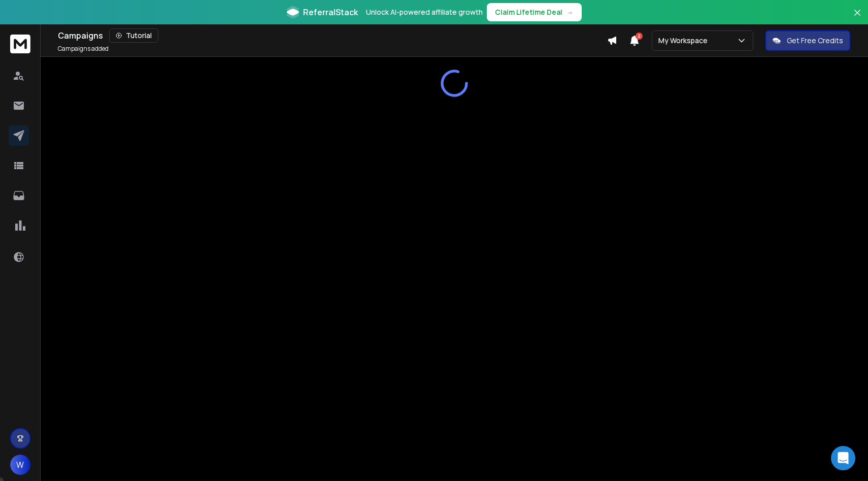 This screenshot has width=868, height=481. Describe the element at coordinates (424, 12) in the screenshot. I see `p: Unlock AI-powered affiliate growth` at that location.